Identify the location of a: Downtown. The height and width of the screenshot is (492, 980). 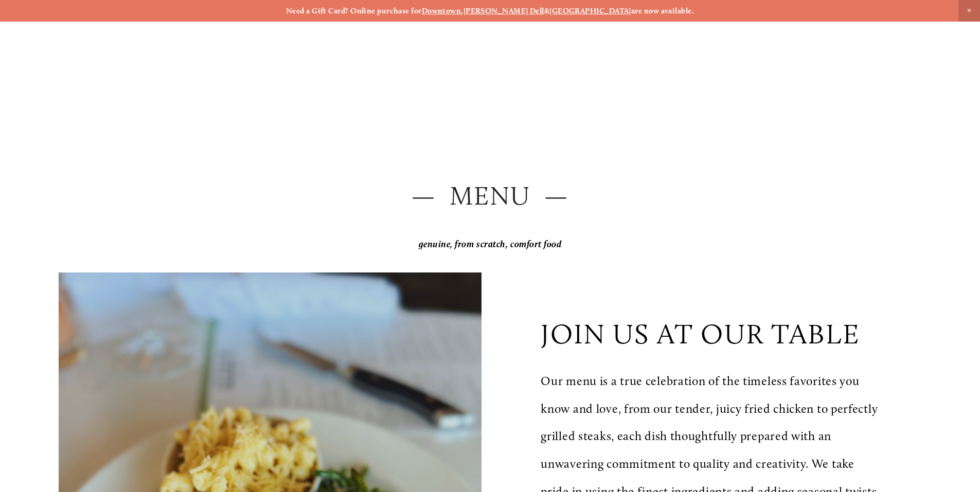
(441, 11).